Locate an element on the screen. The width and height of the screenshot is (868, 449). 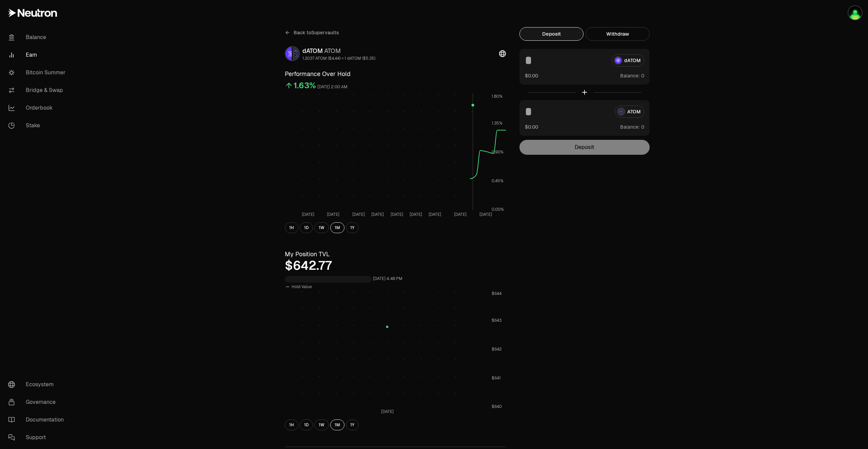
a: Ecosystem is located at coordinates (38, 384).